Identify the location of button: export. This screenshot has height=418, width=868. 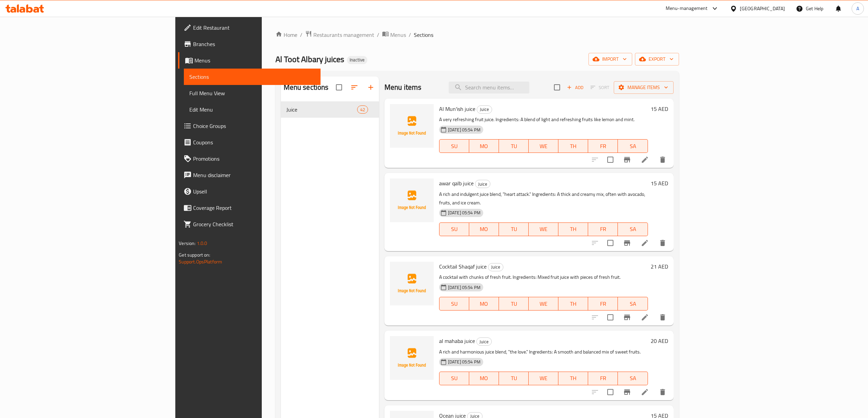
(657, 59).